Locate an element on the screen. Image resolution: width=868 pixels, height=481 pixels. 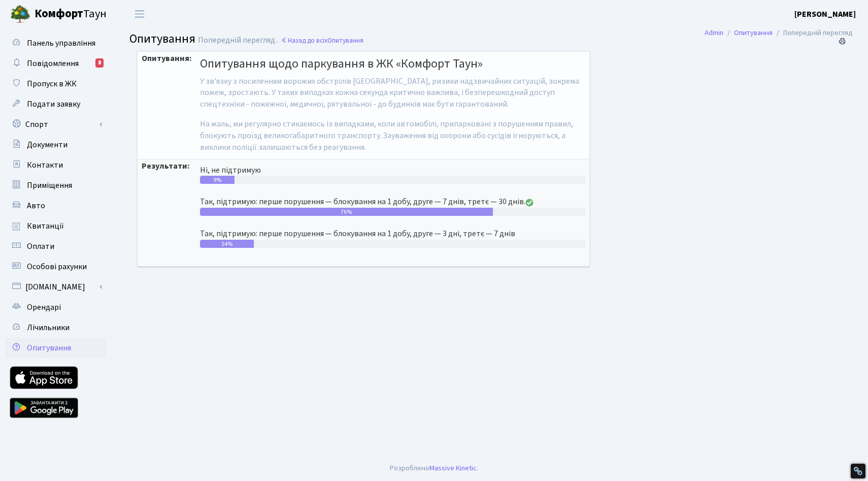
span: Квитанції is located at coordinates (45, 226).